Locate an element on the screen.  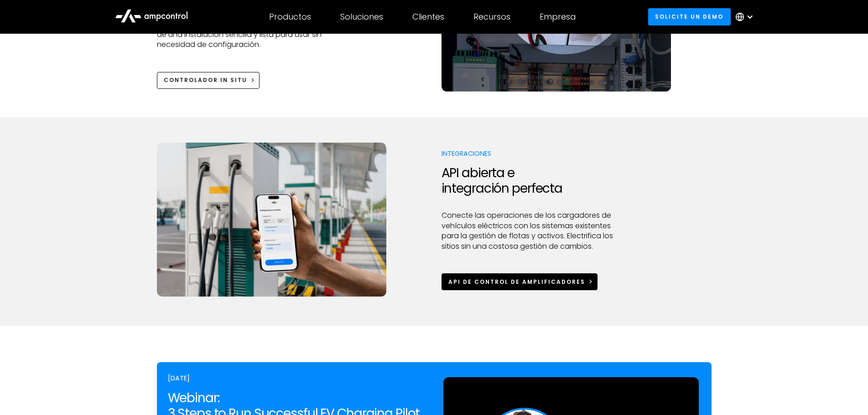
div: Controlador in situ is located at coordinates (205, 80).